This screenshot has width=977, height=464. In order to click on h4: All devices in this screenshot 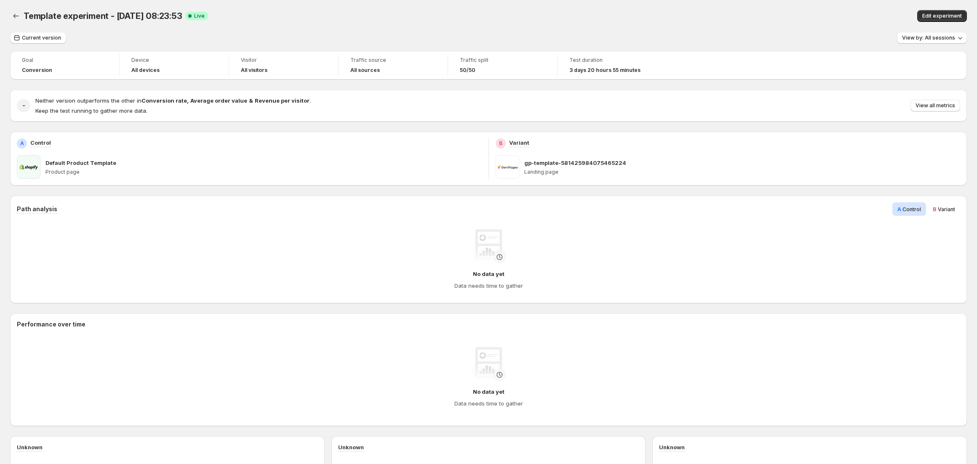, I will do `click(145, 70)`.